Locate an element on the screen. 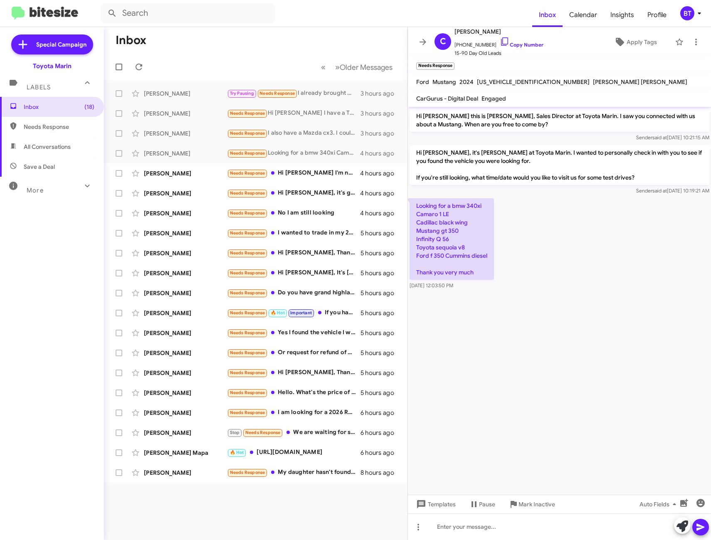  small: Needs Response is located at coordinates (435, 66).